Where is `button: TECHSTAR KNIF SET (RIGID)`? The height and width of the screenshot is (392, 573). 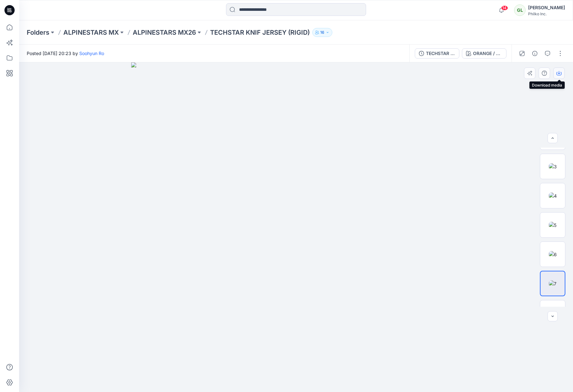 button: TECHSTAR KNIF SET (RIGID) is located at coordinates (437, 53).